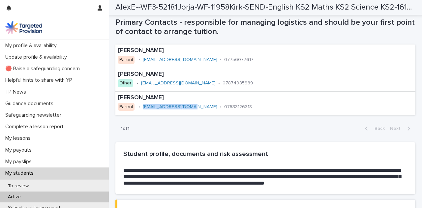  What do you see at coordinates (374, 129) in the screenshot?
I see `button: Back` at bounding box center [374, 129].